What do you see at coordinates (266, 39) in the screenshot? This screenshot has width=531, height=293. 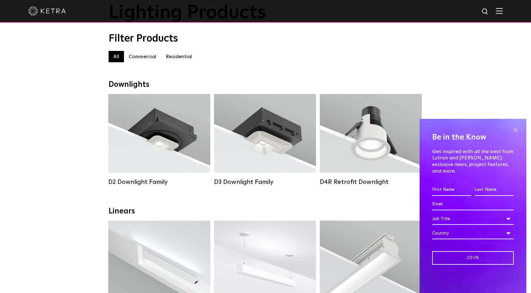 I see `div: Filter Products` at bounding box center [266, 39].